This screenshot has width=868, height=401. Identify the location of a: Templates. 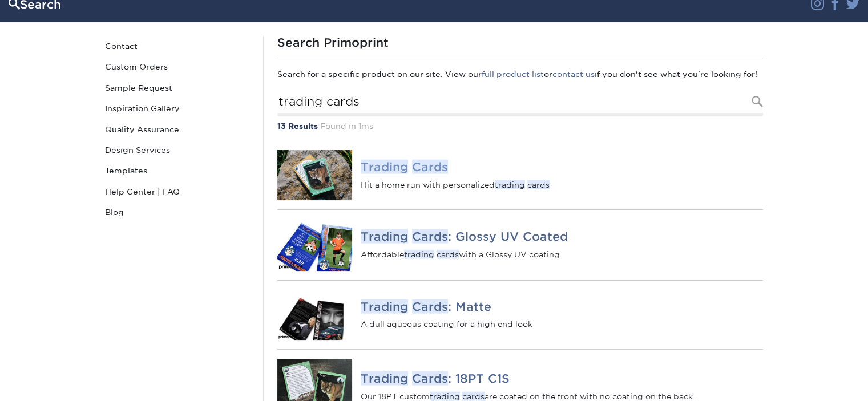
(177, 171).